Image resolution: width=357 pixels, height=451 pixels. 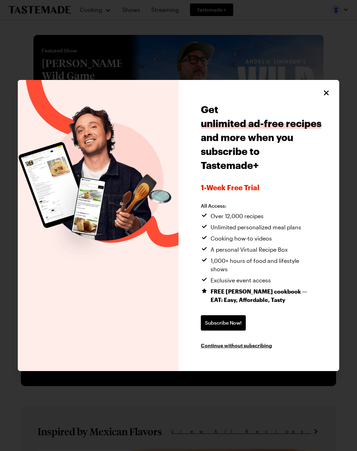 I want to click on button: Close, so click(x=326, y=93).